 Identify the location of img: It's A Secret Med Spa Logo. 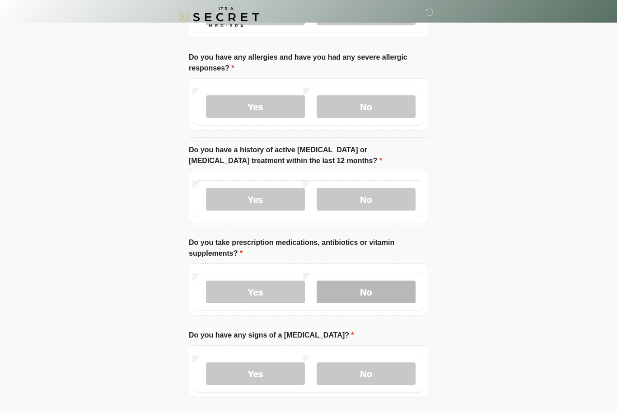
(220, 17).